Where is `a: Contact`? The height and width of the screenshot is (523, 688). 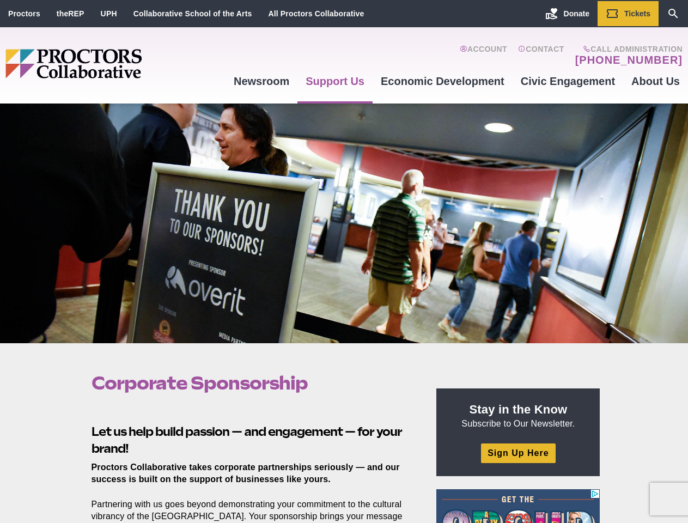
a: Contact is located at coordinates (541, 56).